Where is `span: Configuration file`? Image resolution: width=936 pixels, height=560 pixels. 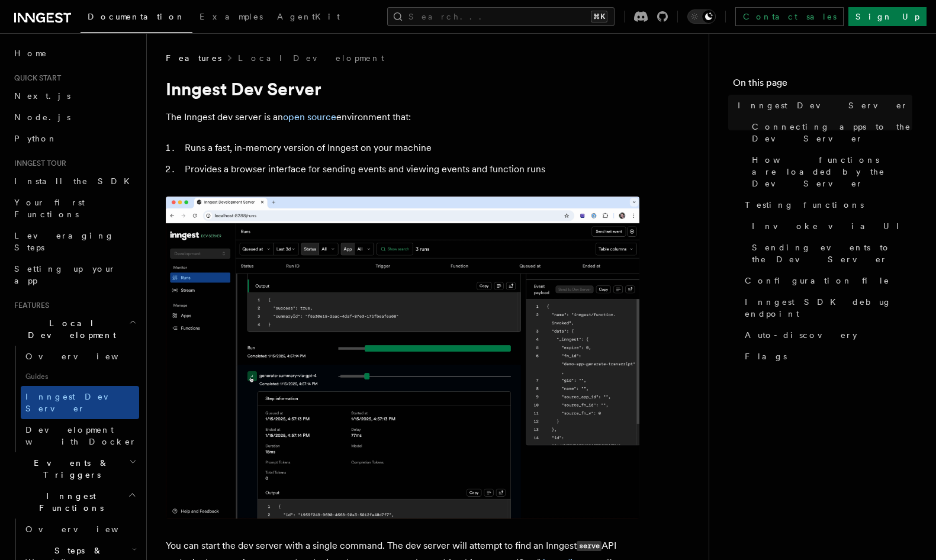
span: Configuration file is located at coordinates (817, 281).